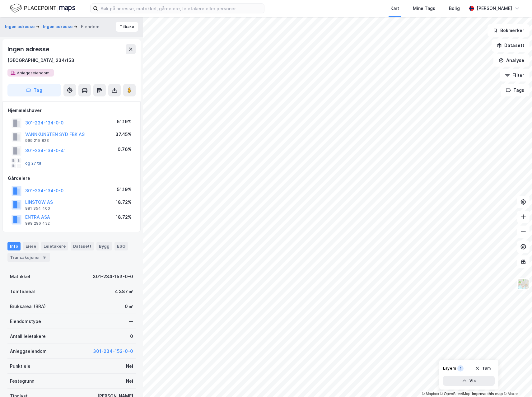 This screenshot has width=532, height=397. I want to click on div: Ingen adresse, so click(29, 49).